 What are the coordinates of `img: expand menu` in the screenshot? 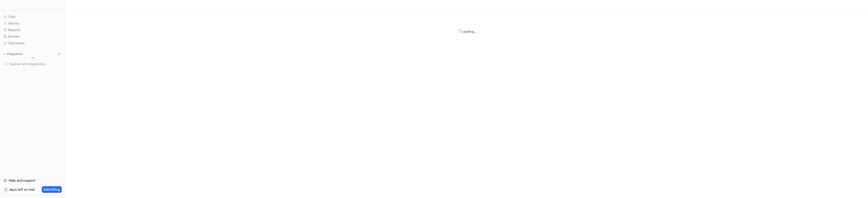 It's located at (5, 54).